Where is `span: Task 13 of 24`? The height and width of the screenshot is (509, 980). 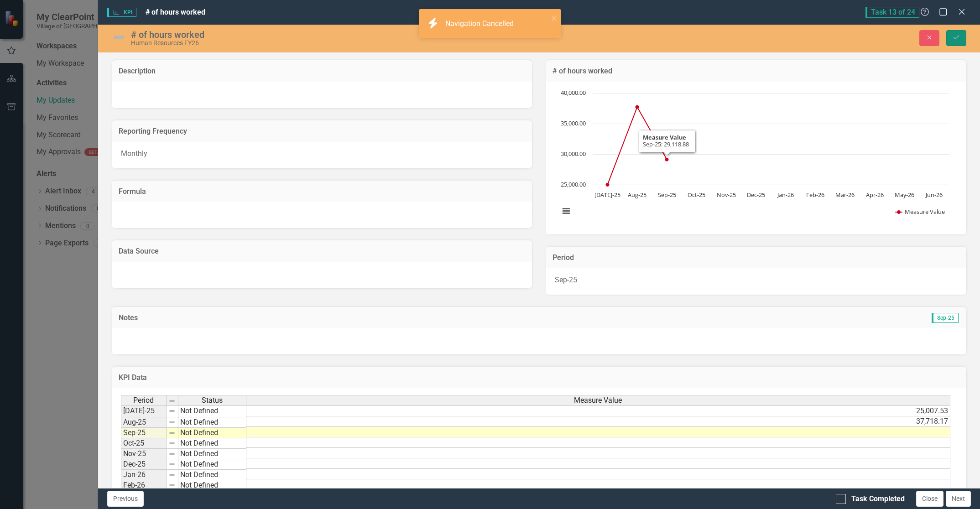 span: Task 13 of 24 is located at coordinates (892, 12).